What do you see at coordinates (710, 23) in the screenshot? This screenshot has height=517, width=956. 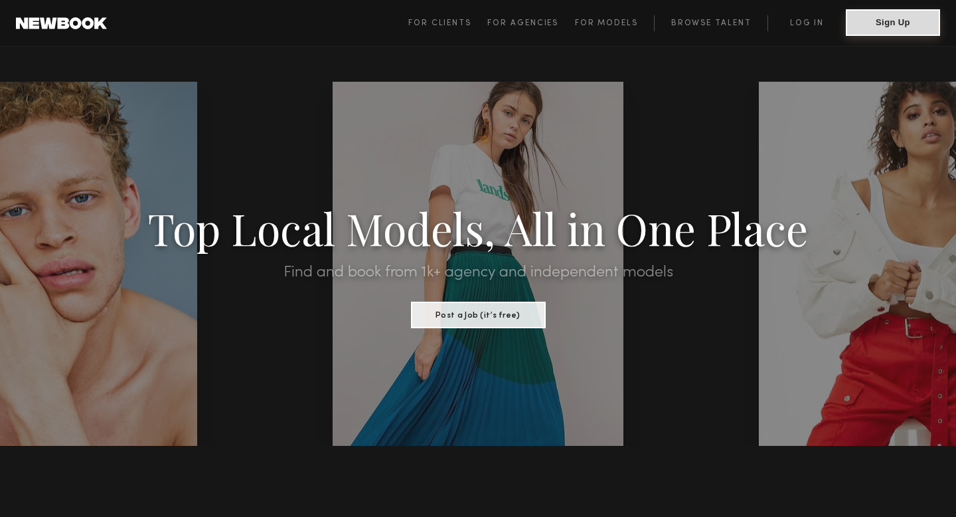 I see `a: Browse Talent` at bounding box center [710, 23].